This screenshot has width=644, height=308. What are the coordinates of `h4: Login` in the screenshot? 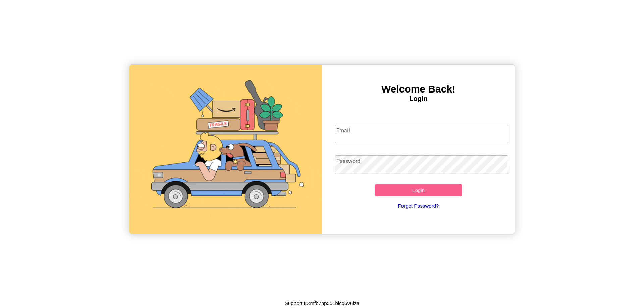 It's located at (418, 99).